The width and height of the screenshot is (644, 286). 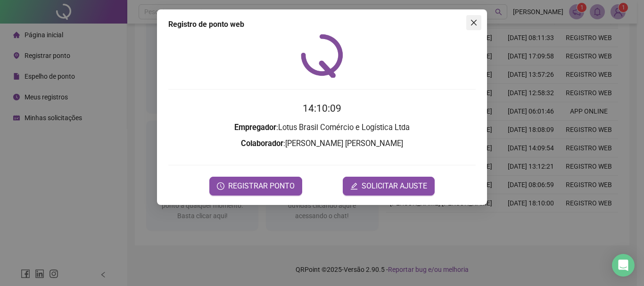 What do you see at coordinates (261, 186) in the screenshot?
I see `span: REGISTRAR PONTO` at bounding box center [261, 186].